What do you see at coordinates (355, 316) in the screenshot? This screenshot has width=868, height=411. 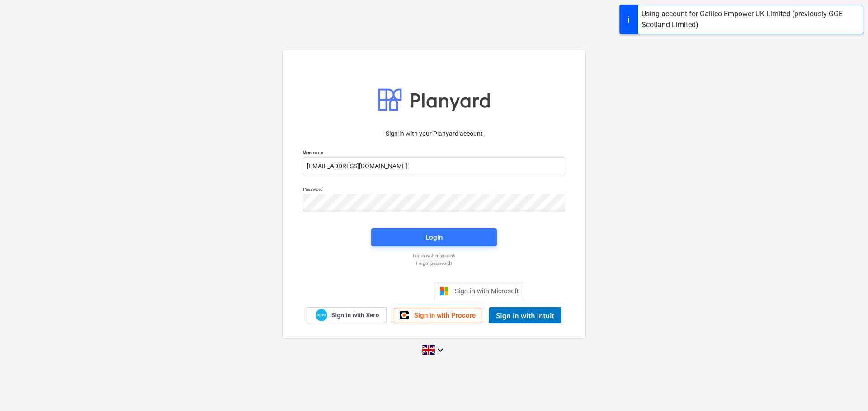 I see `span: Sign in with Xero` at bounding box center [355, 316].